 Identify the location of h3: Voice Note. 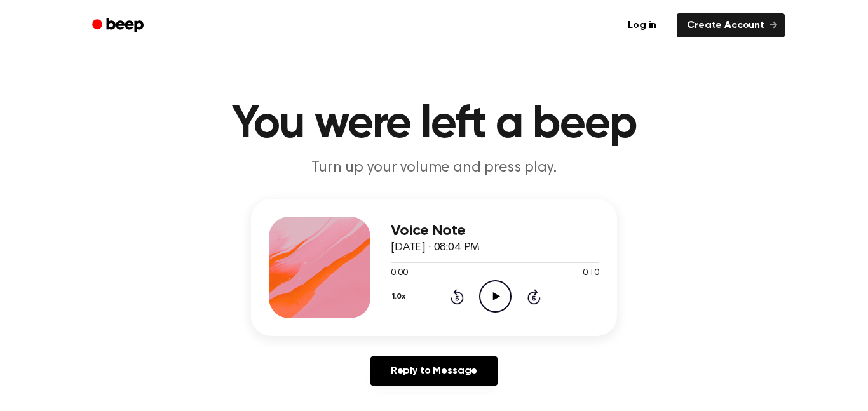
(495, 231).